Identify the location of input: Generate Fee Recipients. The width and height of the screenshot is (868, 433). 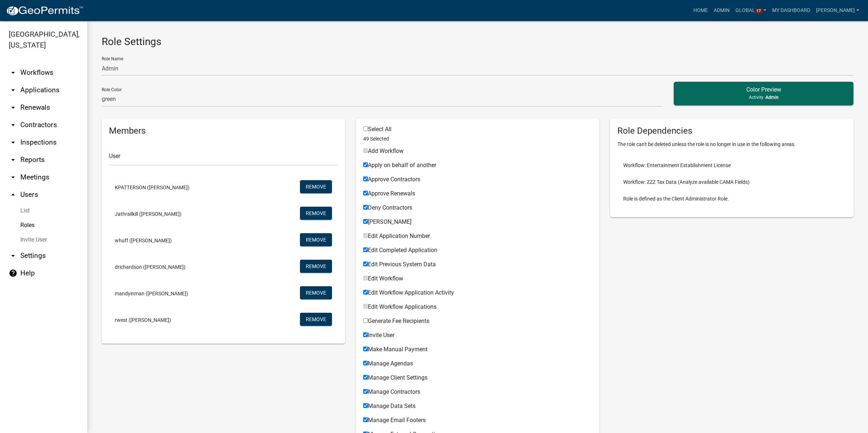
(365, 320).